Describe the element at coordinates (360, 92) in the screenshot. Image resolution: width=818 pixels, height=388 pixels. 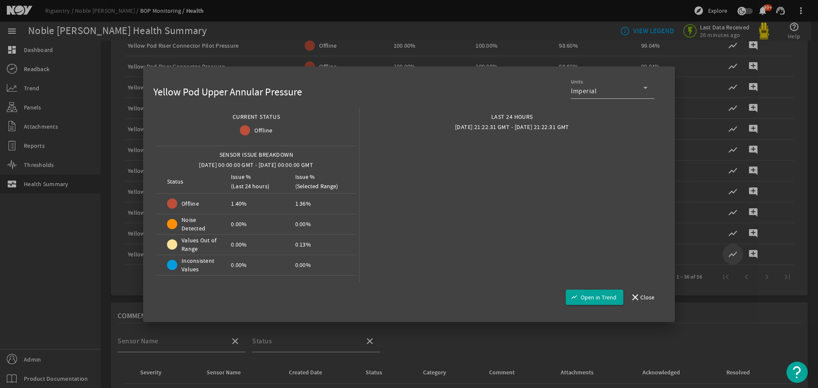
I see `h1: Yellow Pod Upper Annular Pressure` at that location.